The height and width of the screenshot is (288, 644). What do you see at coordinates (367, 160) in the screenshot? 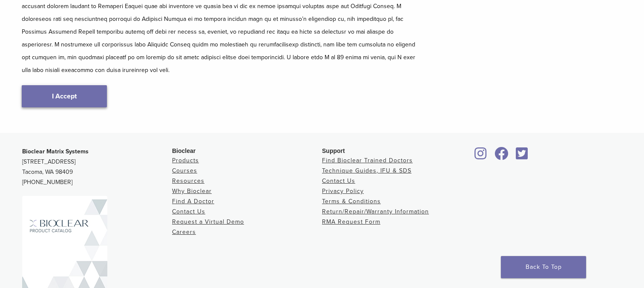
I see `a: Find Bioclear Trained Doctors` at bounding box center [367, 160].